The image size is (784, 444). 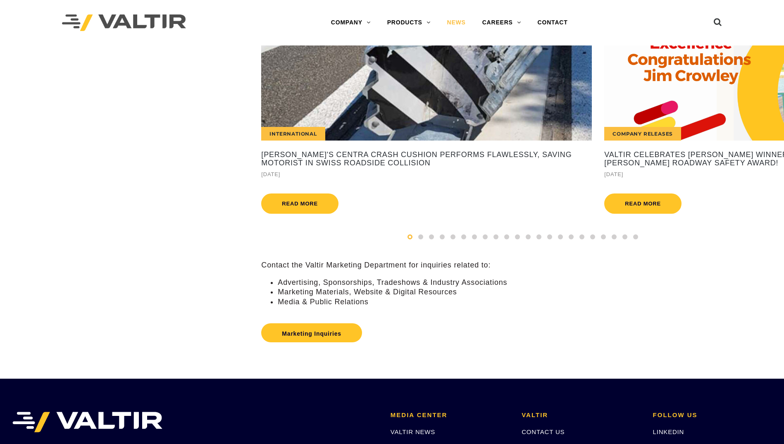 I want to click on a: VALTIR NEWS, so click(x=413, y=431).